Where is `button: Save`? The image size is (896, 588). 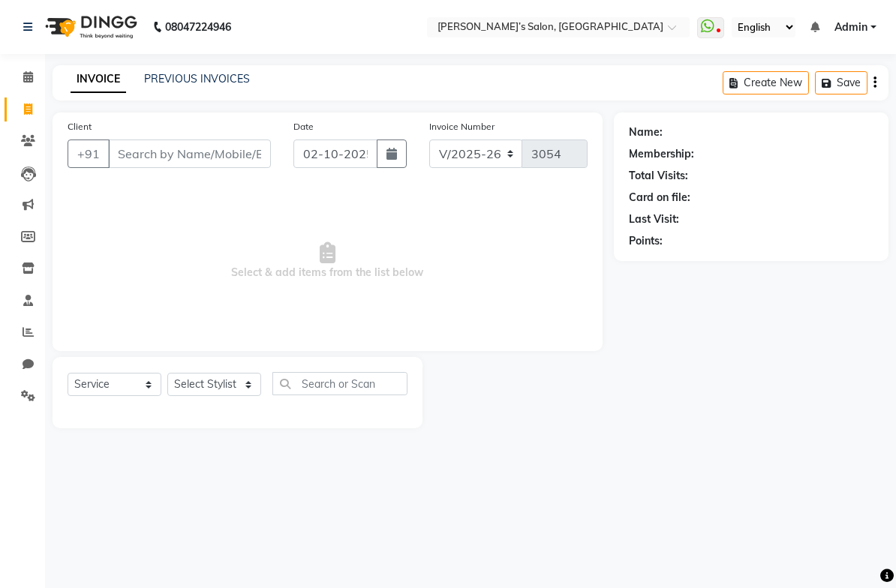 button: Save is located at coordinates (841, 82).